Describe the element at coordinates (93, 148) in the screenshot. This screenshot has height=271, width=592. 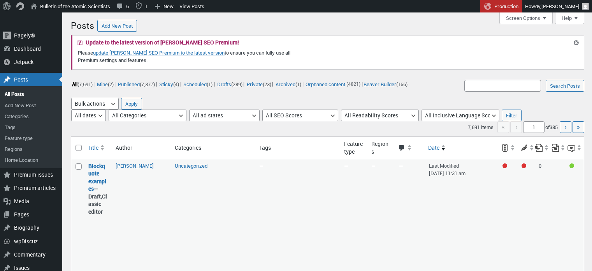
I see `span: Title` at that location.